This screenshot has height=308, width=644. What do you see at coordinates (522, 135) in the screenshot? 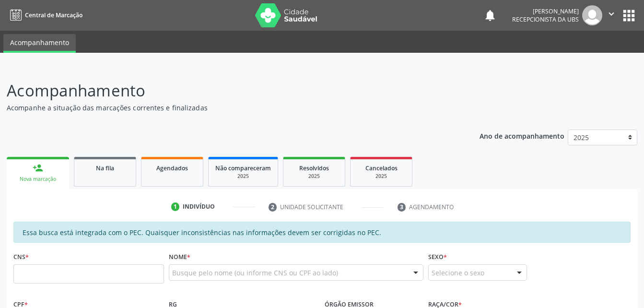
I see `p: Ano de acompanhamento` at bounding box center [522, 135].